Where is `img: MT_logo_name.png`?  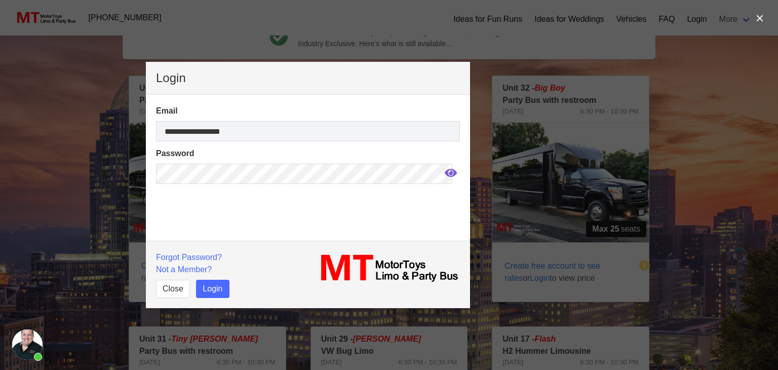
img: MT_logo_name.png is located at coordinates (387, 268).